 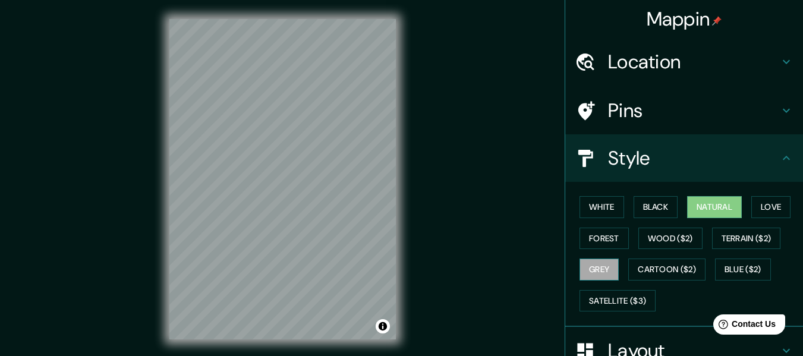 I want to click on div: Pins, so click(x=684, y=111).